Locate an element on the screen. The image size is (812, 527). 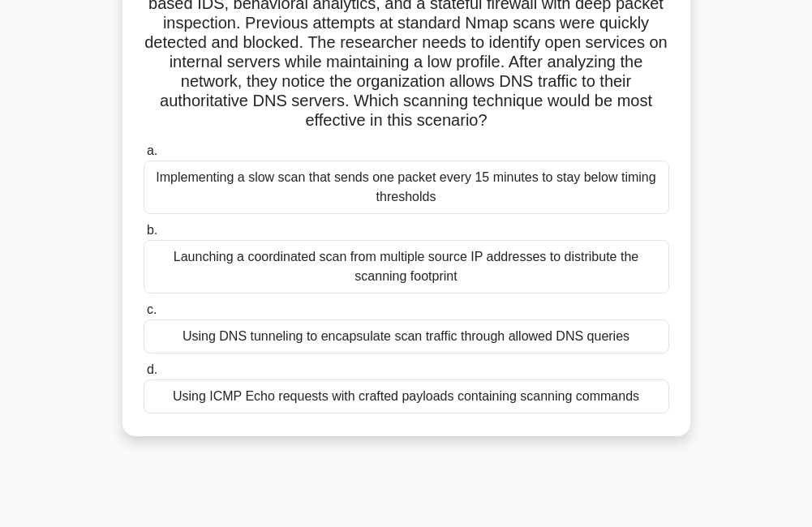
span: b. is located at coordinates (151, 230).